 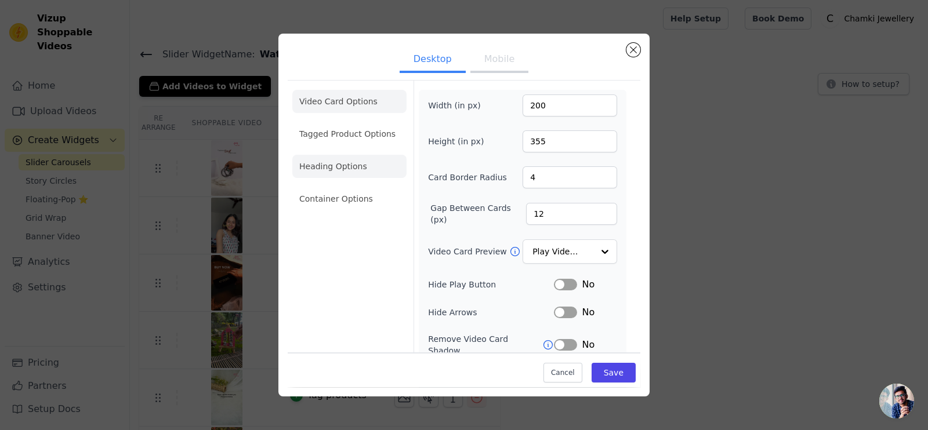 What do you see at coordinates (349, 199) in the screenshot?
I see `li: Container Options` at bounding box center [349, 199].